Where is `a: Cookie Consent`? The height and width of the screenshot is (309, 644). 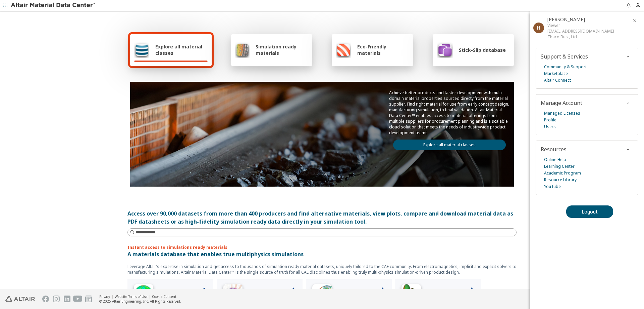
a: Cookie Consent is located at coordinates (164, 296).